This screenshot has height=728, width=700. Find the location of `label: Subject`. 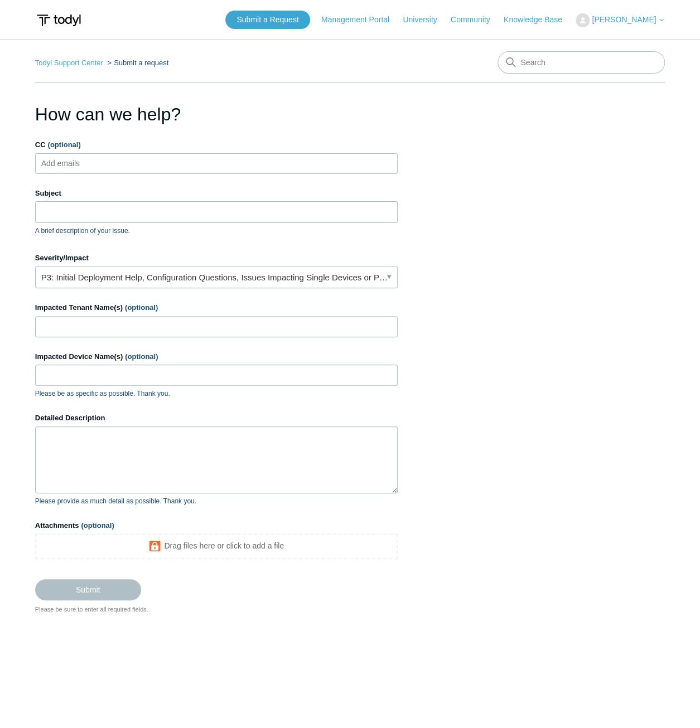

label: Subject is located at coordinates (216, 194).